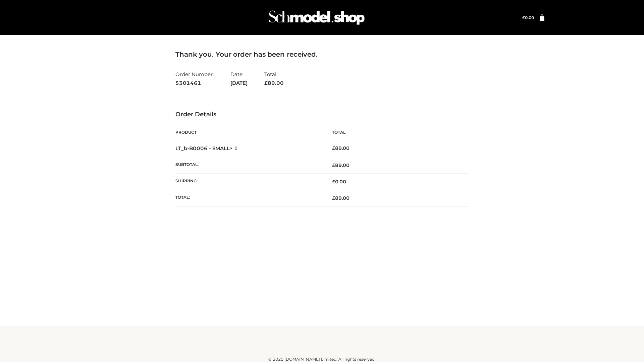 This screenshot has height=362, width=644. Describe the element at coordinates (316, 18) in the screenshot. I see `a: Schmodel Admin 964` at that location.